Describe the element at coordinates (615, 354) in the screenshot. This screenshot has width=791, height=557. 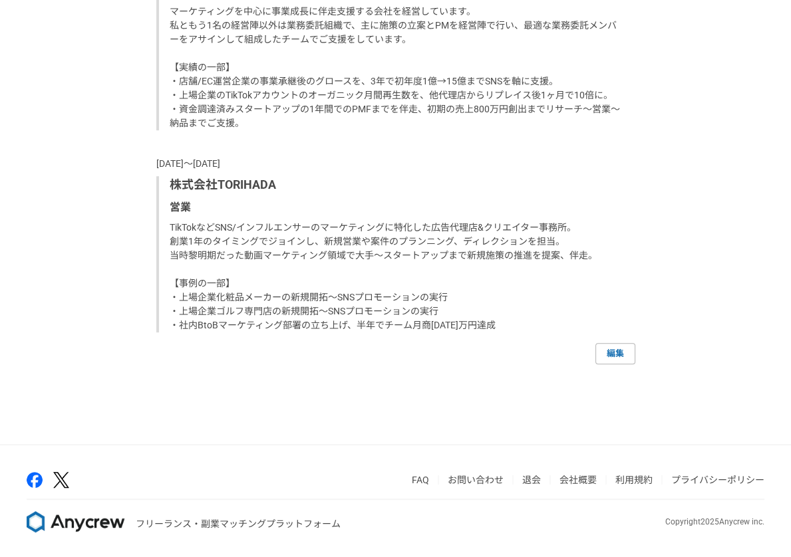
I see `a: 編集` at that location.